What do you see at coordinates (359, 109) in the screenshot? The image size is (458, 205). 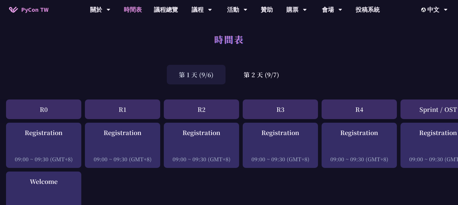 I see `div: R4` at bounding box center [359, 109].